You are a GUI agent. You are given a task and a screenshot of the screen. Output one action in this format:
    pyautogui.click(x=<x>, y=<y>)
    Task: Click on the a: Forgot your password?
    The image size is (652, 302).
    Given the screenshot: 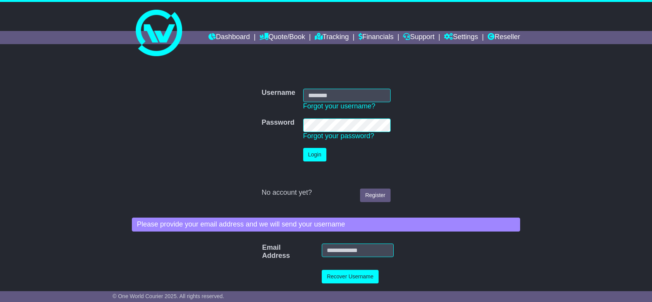 What is the action you would take?
    pyautogui.click(x=339, y=136)
    